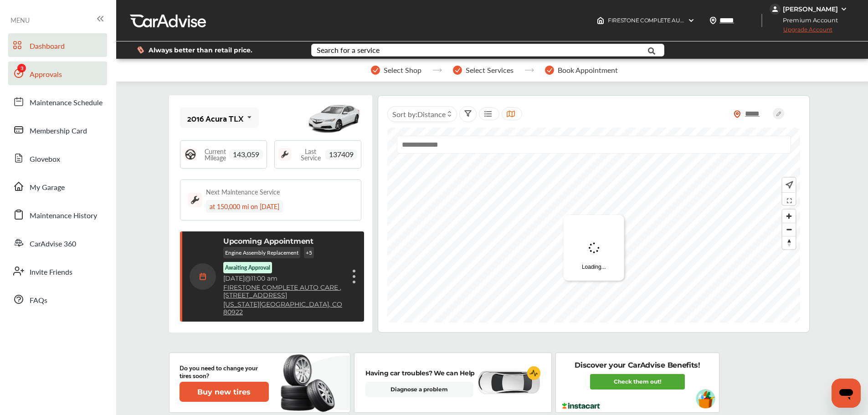 This screenshot has height=415, width=868. What do you see at coordinates (262, 252) in the screenshot?
I see `p: Engine Assembly Replacement` at bounding box center [262, 252].